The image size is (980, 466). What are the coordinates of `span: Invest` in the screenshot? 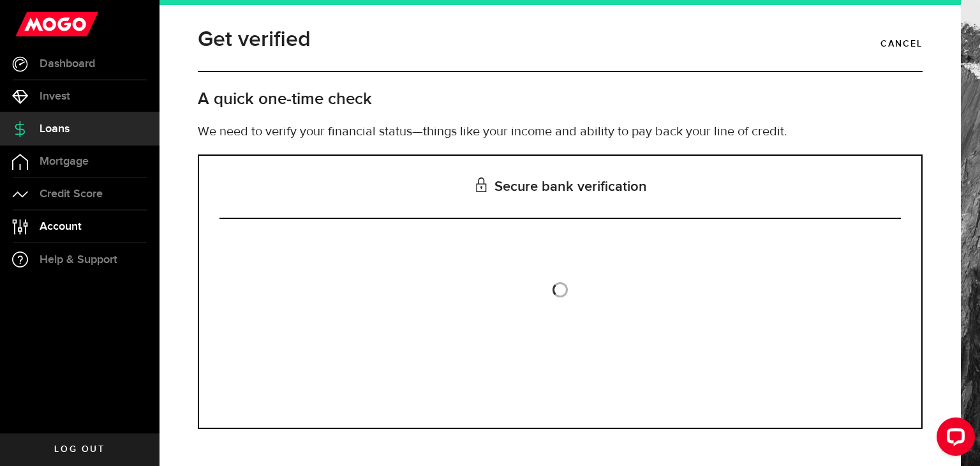 It's located at (55, 96).